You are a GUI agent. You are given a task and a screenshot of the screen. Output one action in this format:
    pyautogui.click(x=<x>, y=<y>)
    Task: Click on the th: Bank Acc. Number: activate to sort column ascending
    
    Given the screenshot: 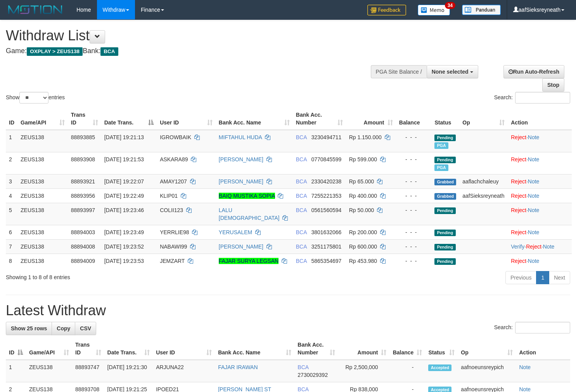 What is the action you would take?
    pyautogui.click(x=316, y=349)
    